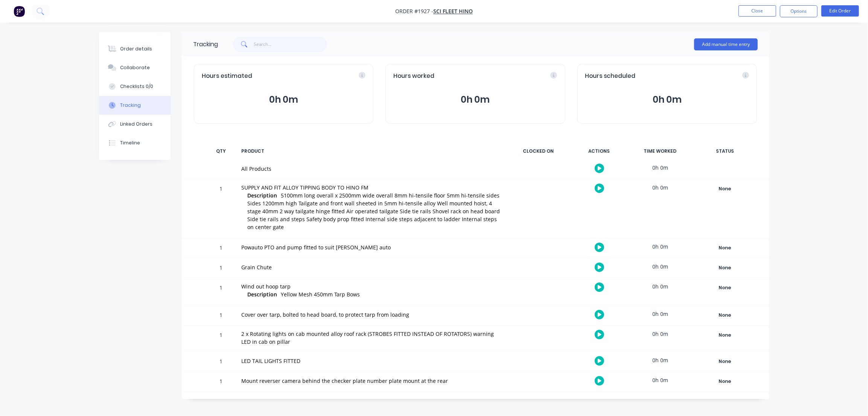  What do you see at coordinates (135, 143) in the screenshot?
I see `button: Timeline` at bounding box center [135, 143].